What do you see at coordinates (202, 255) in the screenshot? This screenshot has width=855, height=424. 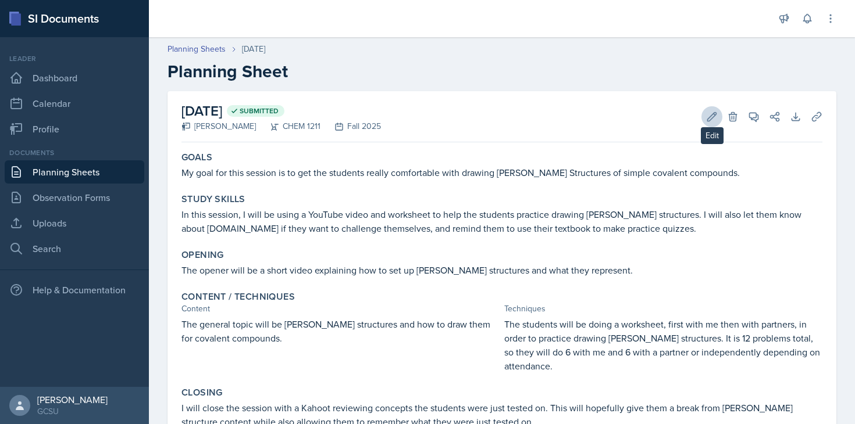 I see `label: Opening` at bounding box center [202, 255].